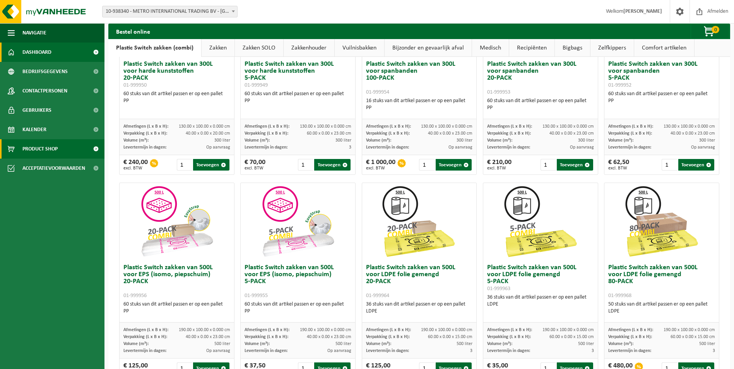 The width and height of the screenshot is (734, 369). I want to click on span: Navigatie, so click(34, 33).